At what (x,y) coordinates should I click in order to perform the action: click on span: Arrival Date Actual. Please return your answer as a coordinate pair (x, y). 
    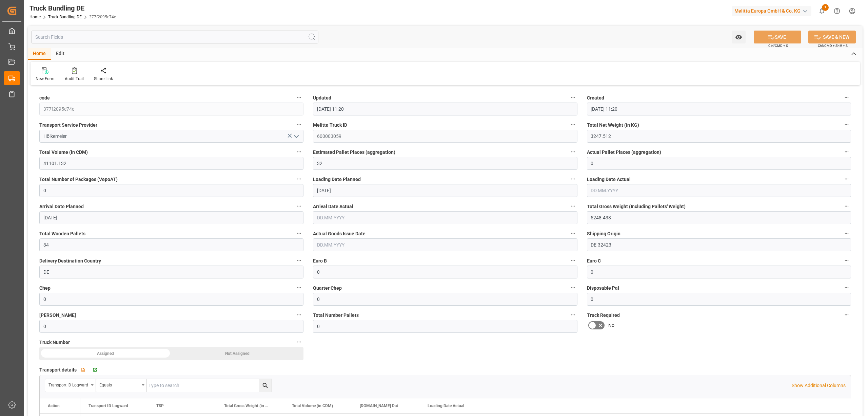
    Looking at the image, I should click on (333, 206).